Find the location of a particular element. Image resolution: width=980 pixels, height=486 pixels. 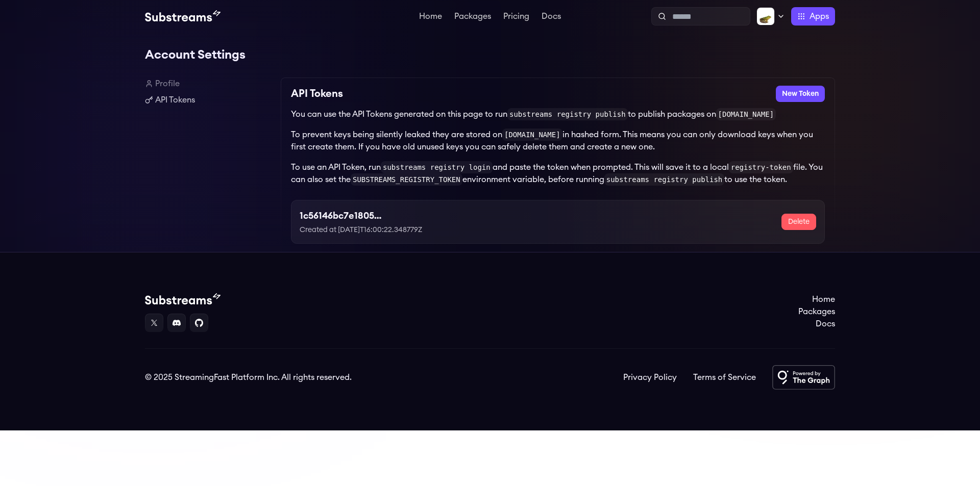

img: Powered by The Graph is located at coordinates (803, 378).